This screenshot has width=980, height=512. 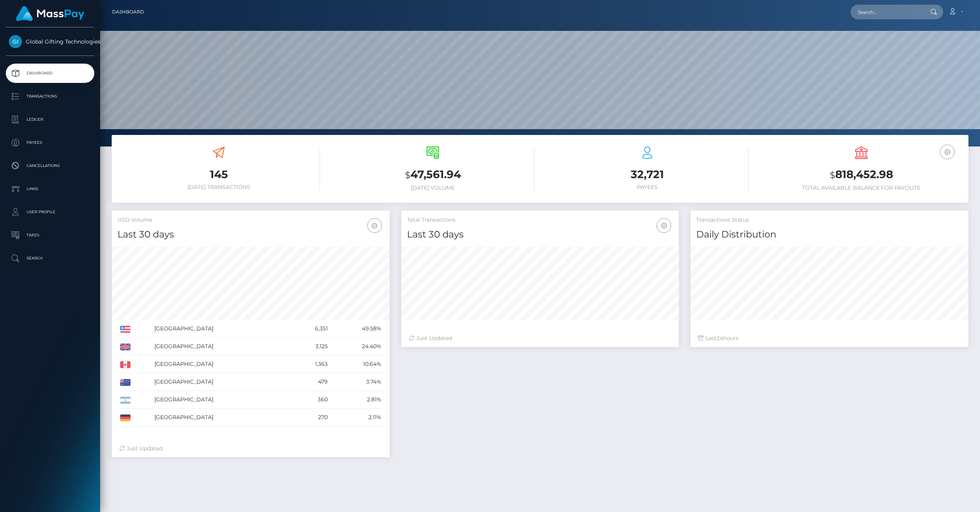 What do you see at coordinates (50, 165) in the screenshot?
I see `p: Cancellations` at bounding box center [50, 165].